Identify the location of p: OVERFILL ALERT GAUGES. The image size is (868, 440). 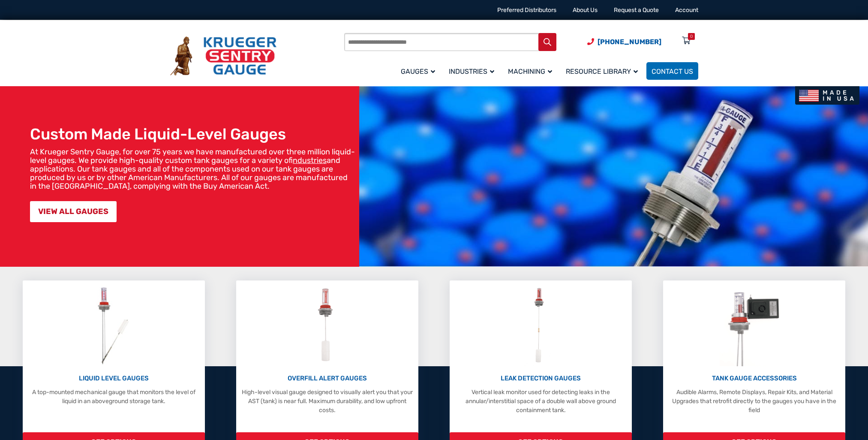
(327, 378).